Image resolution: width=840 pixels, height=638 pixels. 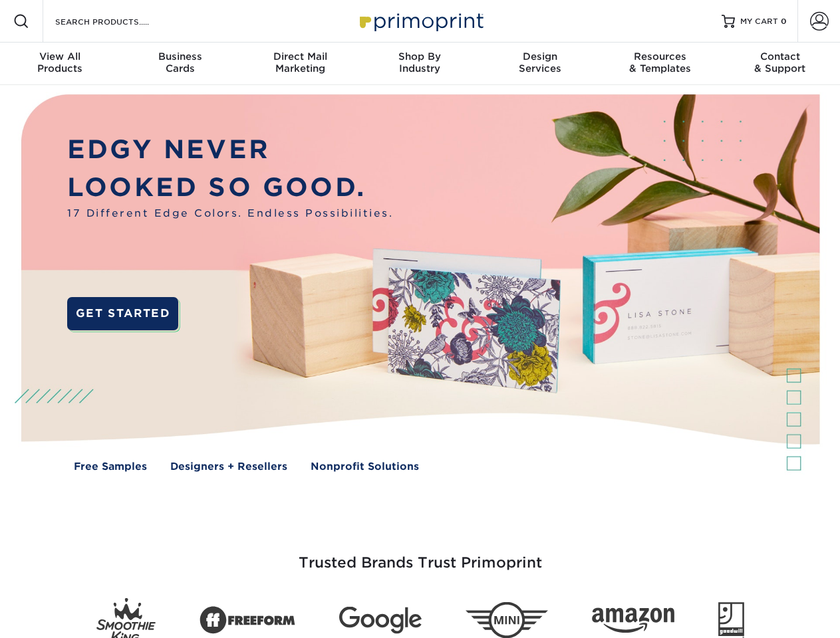 I want to click on span: Shop By, so click(x=419, y=56).